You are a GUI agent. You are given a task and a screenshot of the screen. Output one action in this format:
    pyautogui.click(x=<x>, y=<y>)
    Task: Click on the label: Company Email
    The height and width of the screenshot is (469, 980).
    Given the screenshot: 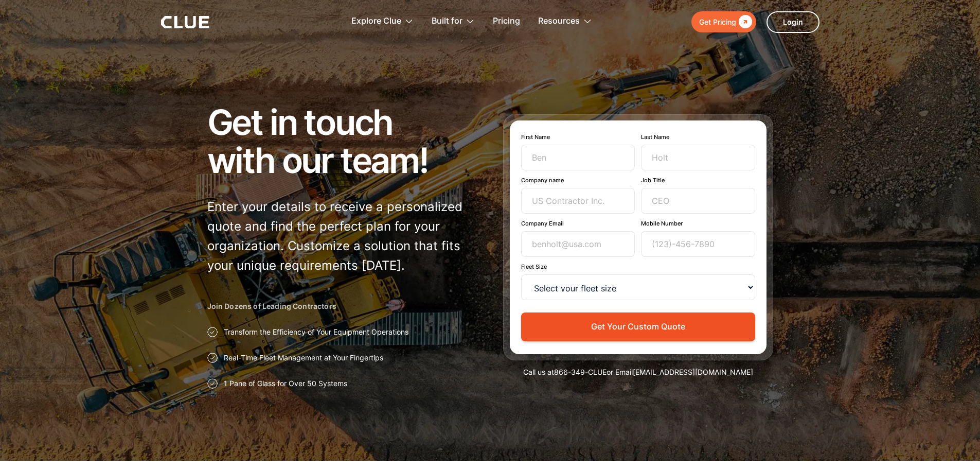 What is the action you would take?
    pyautogui.click(x=578, y=223)
    